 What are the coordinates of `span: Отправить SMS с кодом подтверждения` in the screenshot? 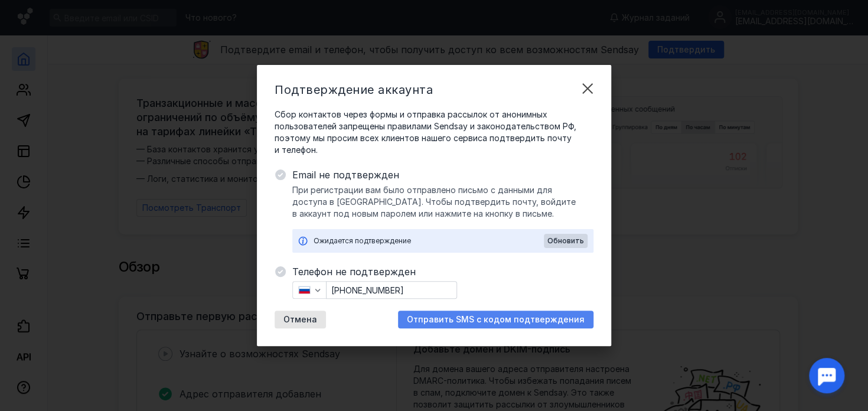 It's located at (495, 320).